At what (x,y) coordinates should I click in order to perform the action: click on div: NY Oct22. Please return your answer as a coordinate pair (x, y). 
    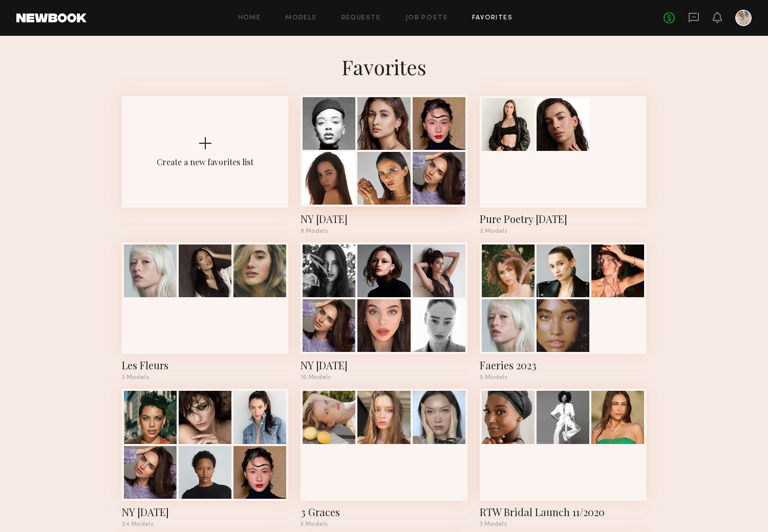
    Looking at the image, I should click on (205, 512).